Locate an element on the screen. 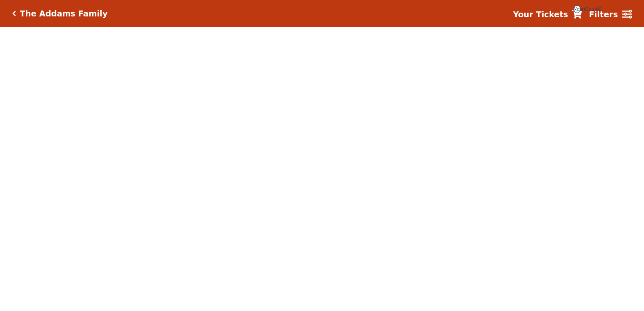  strong: Your Tickets is located at coordinates (540, 14).